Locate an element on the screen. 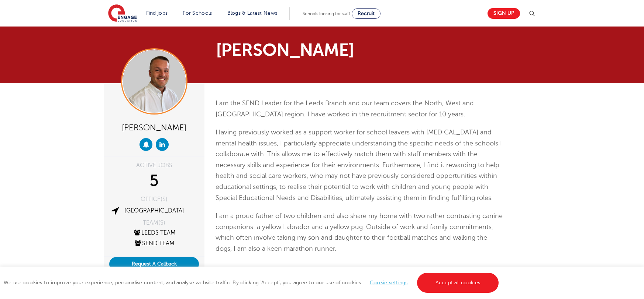  span: Schools looking for staff is located at coordinates (326, 14).